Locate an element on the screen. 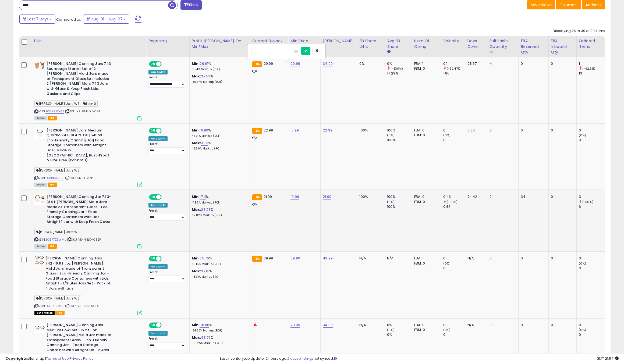  span: | SKU: VK-HNLD-03SP is located at coordinates (84, 239).